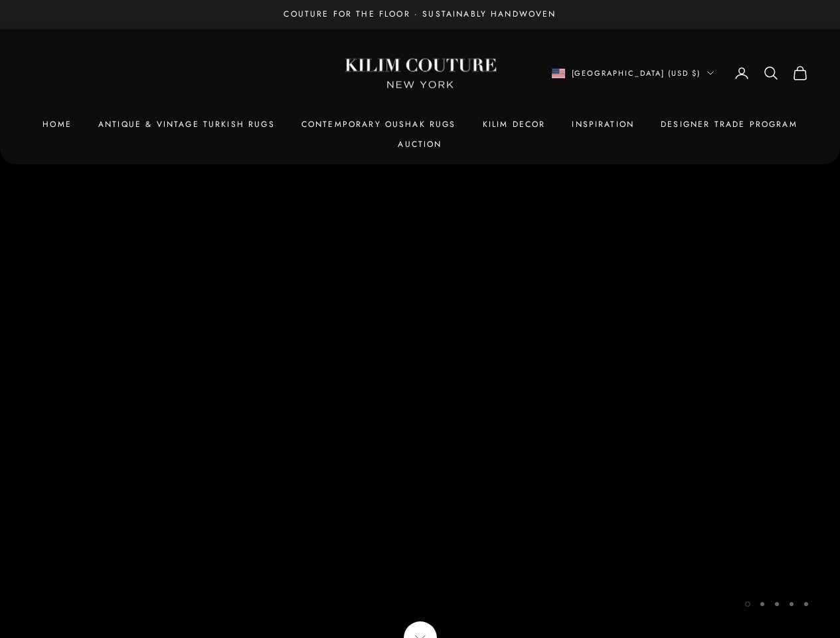 The width and height of the screenshot is (840, 638). Describe the element at coordinates (420, 135) in the screenshot. I see `nav: Primary navigation` at that location.